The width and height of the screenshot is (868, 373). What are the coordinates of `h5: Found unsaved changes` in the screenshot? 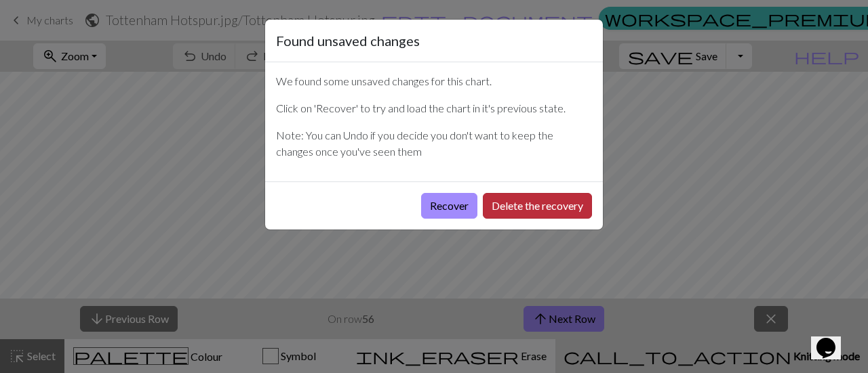 It's located at (348, 41).